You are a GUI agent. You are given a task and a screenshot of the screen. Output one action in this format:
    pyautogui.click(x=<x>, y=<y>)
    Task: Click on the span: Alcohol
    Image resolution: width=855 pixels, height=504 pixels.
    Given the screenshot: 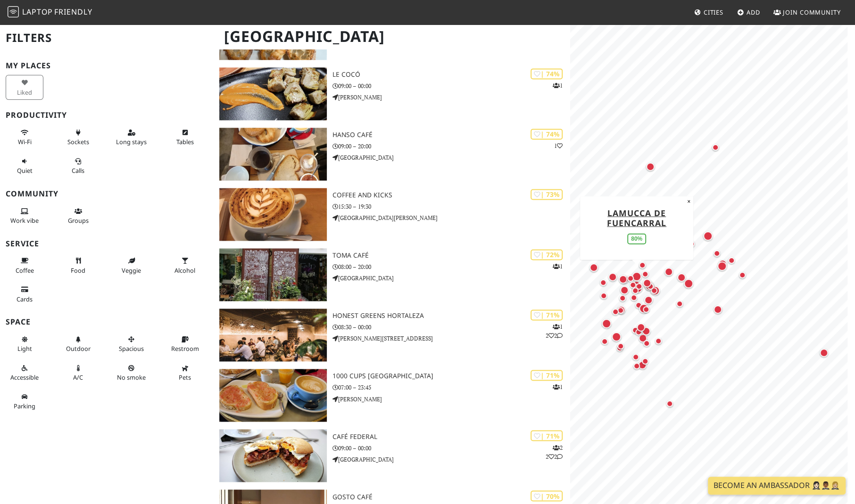 What is the action you would take?
    pyautogui.click(x=185, y=271)
    